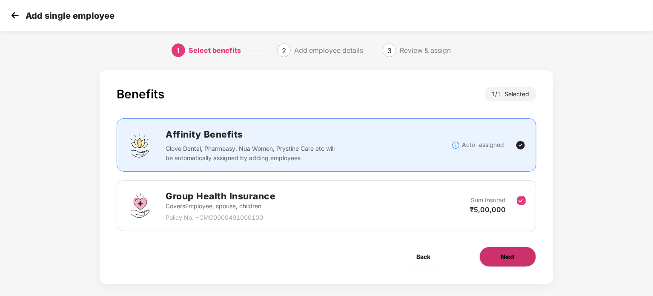 The height and width of the screenshot is (296, 653). I want to click on button: Back, so click(424, 257).